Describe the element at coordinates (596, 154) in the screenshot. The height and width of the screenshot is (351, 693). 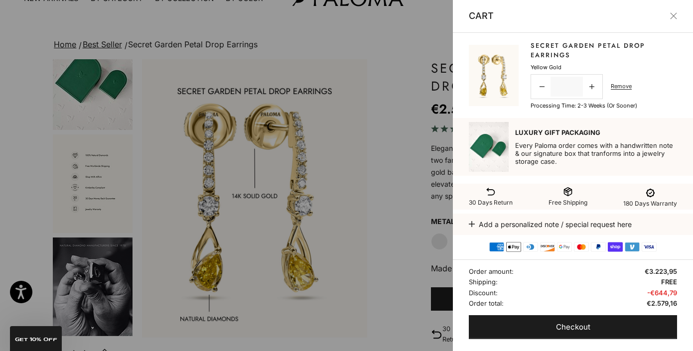
I see `p: Every Paloma order comes with a handwritten note & our signature box that tranforms into a jewelr...` at that location.